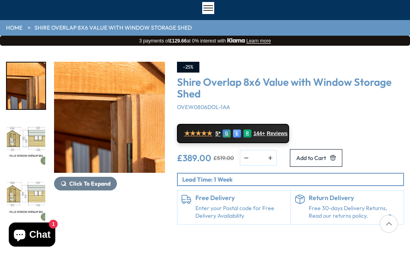 This screenshot has height=255, width=410. Describe the element at coordinates (241, 198) in the screenshot. I see `h6: Free Delivery` at that location.